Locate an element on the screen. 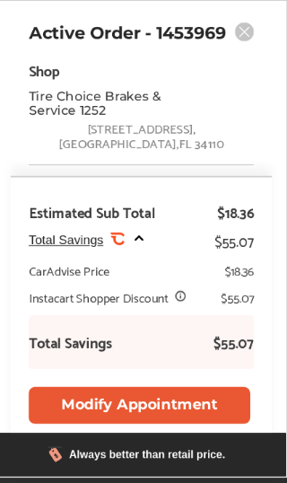  div: Estimated Sub Total is located at coordinates (92, 212).